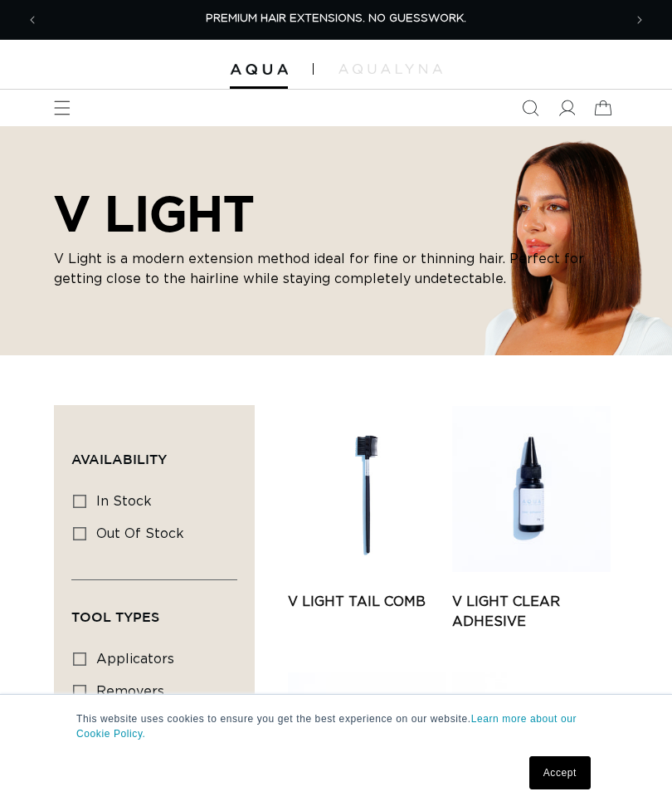  Describe the element at coordinates (259, 69) in the screenshot. I see `img: Aqua Hair Extensions` at that location.